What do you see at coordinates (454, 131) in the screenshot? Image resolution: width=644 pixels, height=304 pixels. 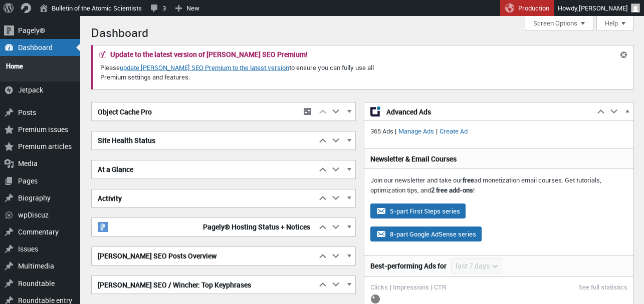 I see `a: Create Ad` at bounding box center [454, 131].